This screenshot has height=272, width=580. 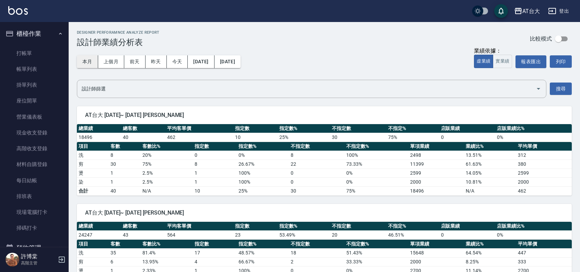 What do you see at coordinates (436, 155) in the screenshot?
I see `td: 2498` at bounding box center [436, 155].